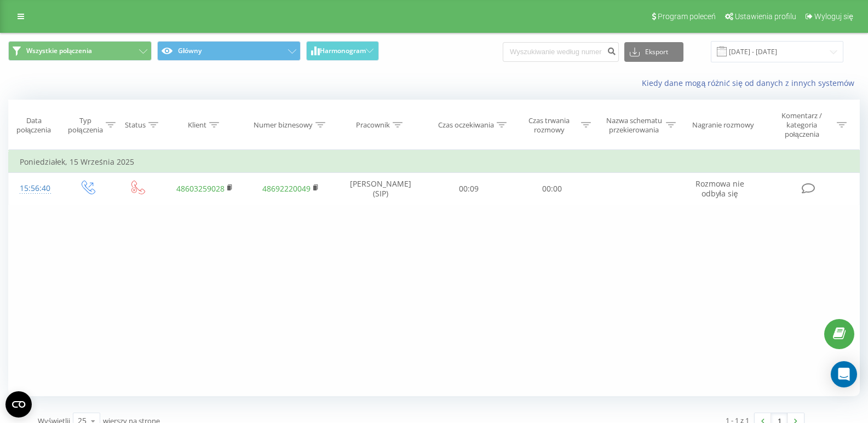 The image size is (868, 423). What do you see at coordinates (85, 126) in the screenshot?
I see `div: Typ połączenia` at bounding box center [85, 126].